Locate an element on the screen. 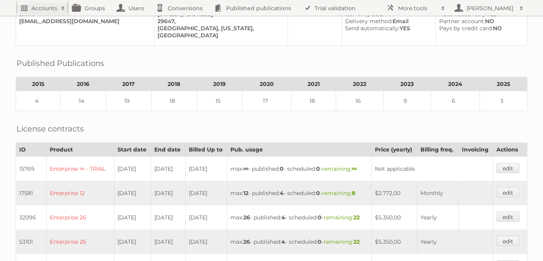  td: Enterprise 12 is located at coordinates (80, 193).